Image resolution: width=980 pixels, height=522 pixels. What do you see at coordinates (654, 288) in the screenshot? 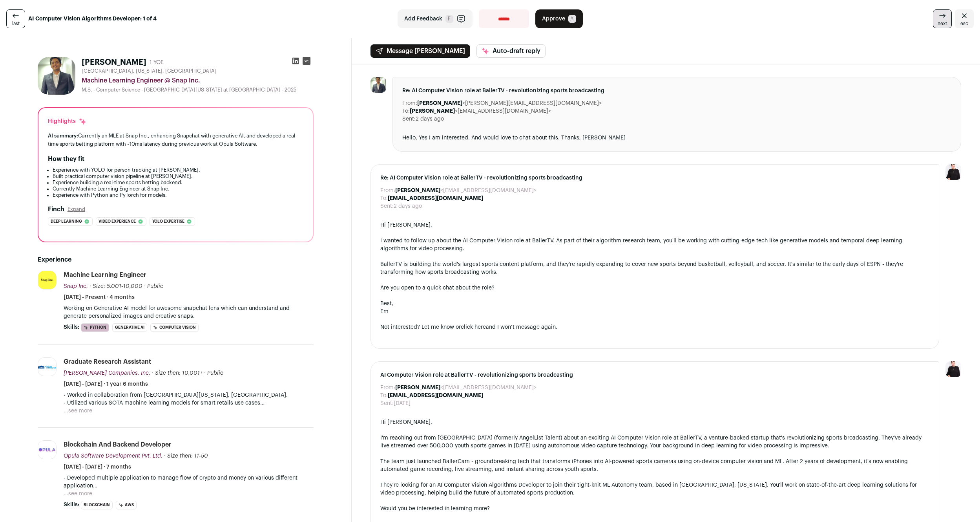
I see `div: Are you open to a quick chat about the role?` at bounding box center [654, 288].